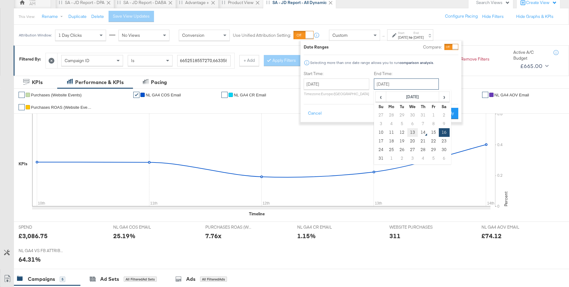 Image resolution: width=569 pixels, height=287 pixels. Describe the element at coordinates (423, 107) in the screenshot. I see `th: Th` at that location.